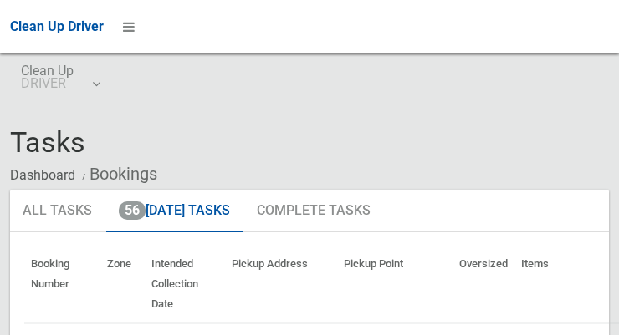  Describe the element at coordinates (57, 27) in the screenshot. I see `a: Clean Up Driver` at that location.